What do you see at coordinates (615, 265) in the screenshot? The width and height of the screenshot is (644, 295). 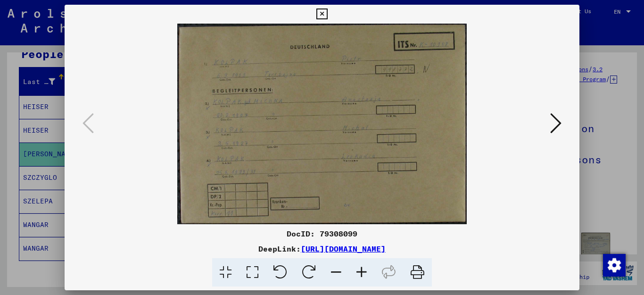 I see `div: Change consent` at bounding box center [615, 265].